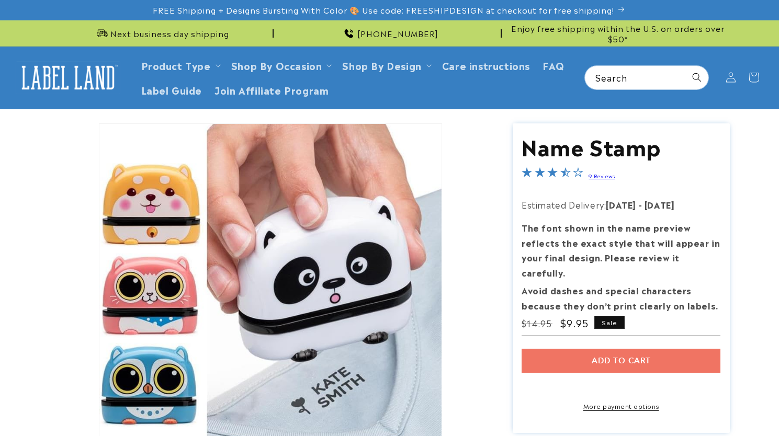  What do you see at coordinates (620, 250) in the screenshot?
I see `strong: The font shown in the name preview reflects the exact style that will appear in your final design...` at bounding box center [620, 250].